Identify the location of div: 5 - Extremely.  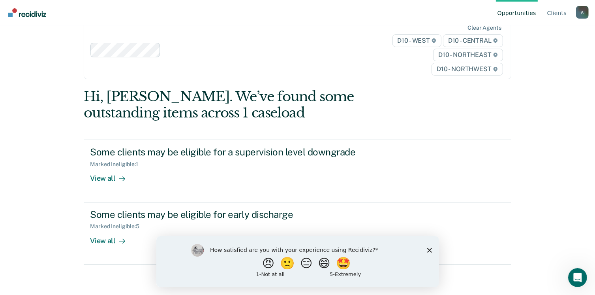
(211, 38).